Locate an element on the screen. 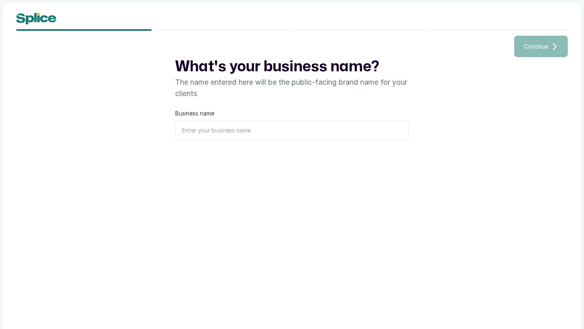  button: Continue is located at coordinates (541, 46).